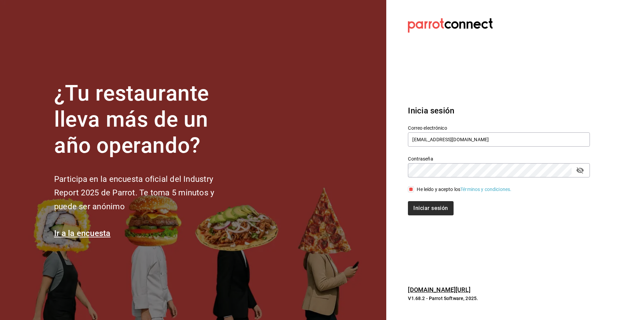  What do you see at coordinates (499, 159) in the screenshot?
I see `label: Contraseña` at bounding box center [499, 159].